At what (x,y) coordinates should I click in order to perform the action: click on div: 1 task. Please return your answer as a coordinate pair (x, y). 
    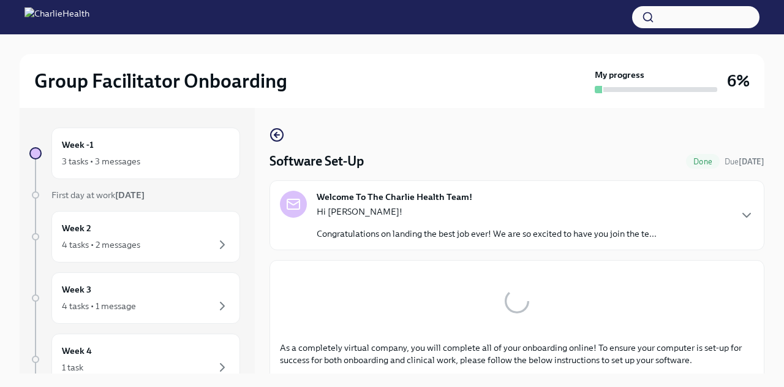
    Looking at the image, I should click on (72, 367).